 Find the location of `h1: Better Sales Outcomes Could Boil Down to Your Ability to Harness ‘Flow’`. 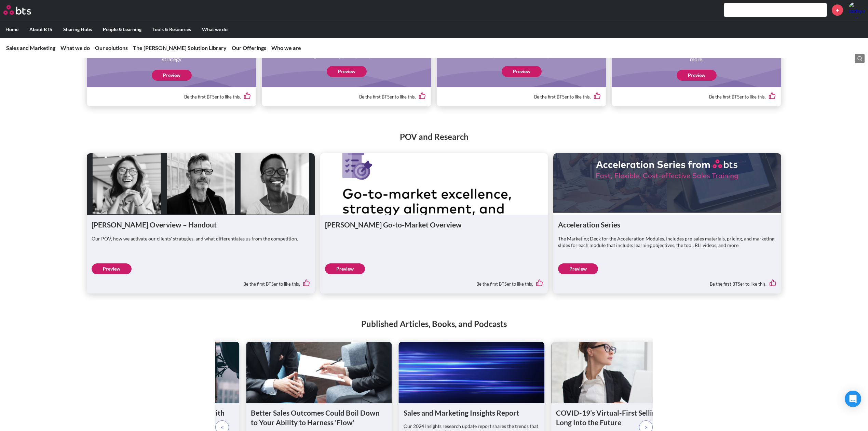

h1: Better Sales Outcomes Could Boil Down to Your Ability to Harness ‘Flow’ is located at coordinates (319, 417).